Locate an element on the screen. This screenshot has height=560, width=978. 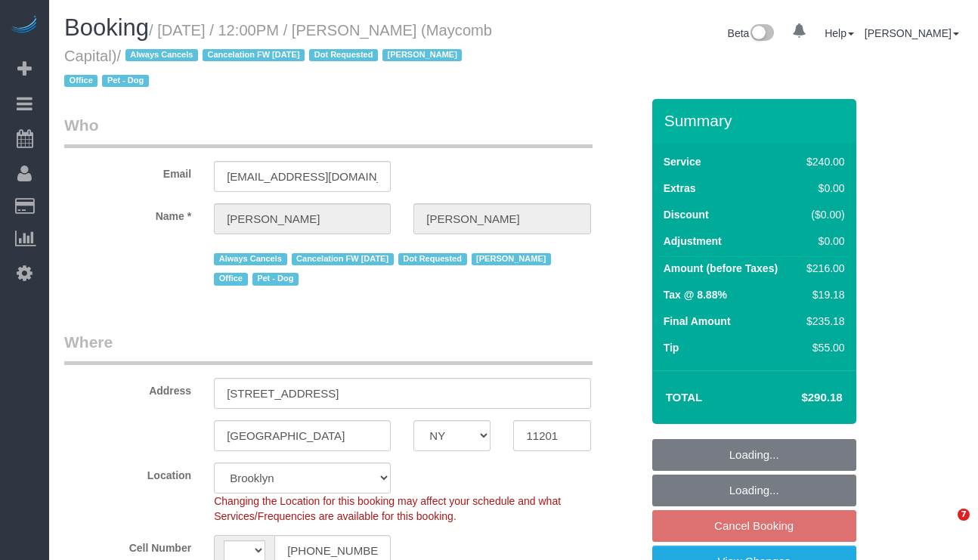
input: Zip Code is located at coordinates (552, 436).